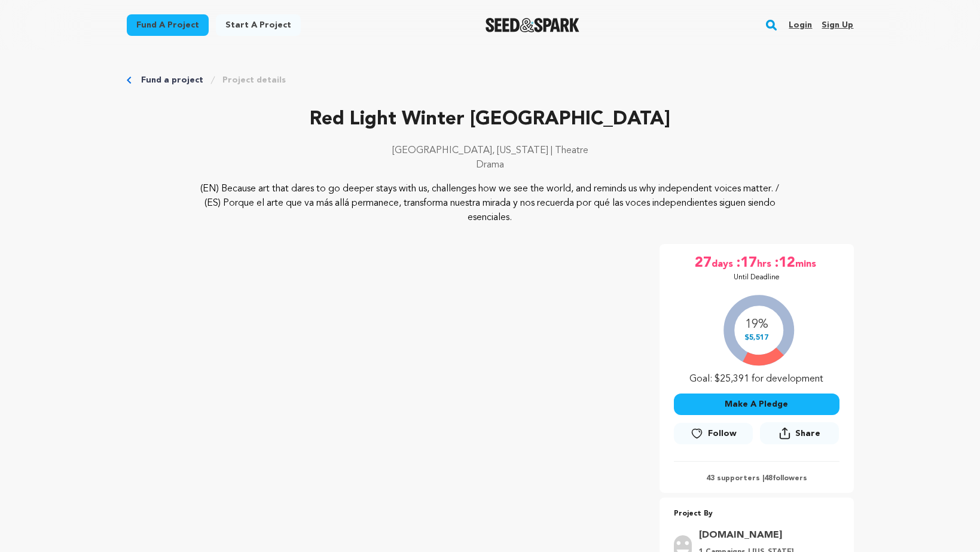 Image resolution: width=980 pixels, height=552 pixels. I want to click on span: days, so click(724, 263).